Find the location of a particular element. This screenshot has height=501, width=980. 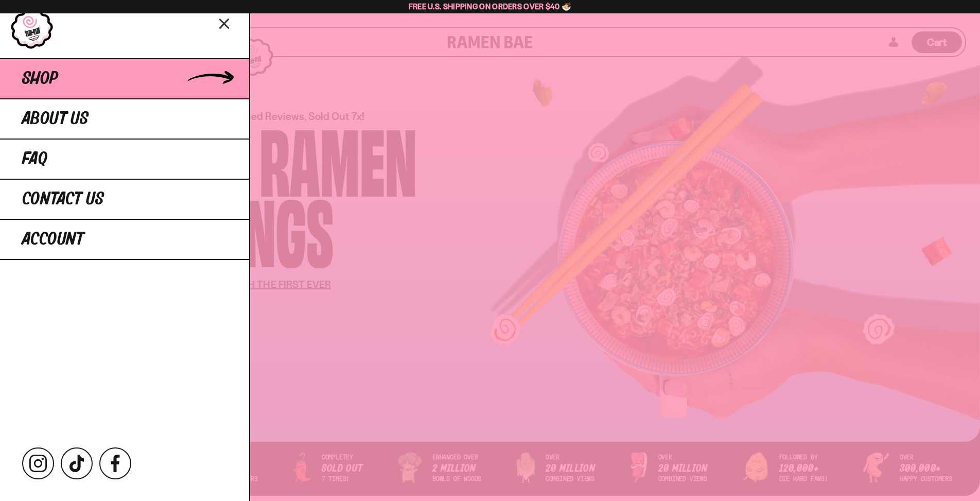

span: Contact Us is located at coordinates (63, 199).